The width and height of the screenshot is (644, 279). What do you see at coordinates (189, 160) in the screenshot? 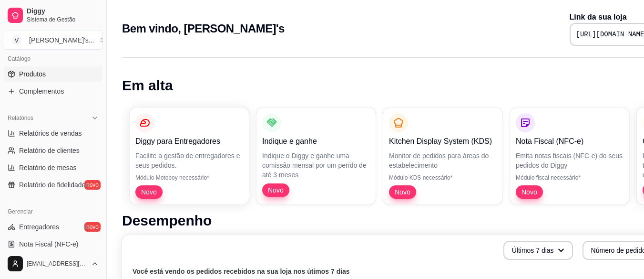
I see `p: Facilite a gestão de entregadores e seus pedidos.` at bounding box center [189, 160].